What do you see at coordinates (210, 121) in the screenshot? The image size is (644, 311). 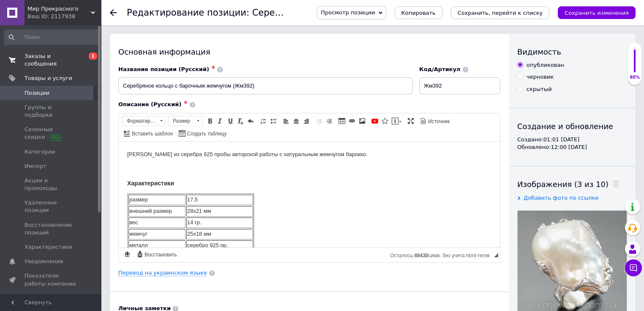 I see `a: Полужирный (Ctrl+B)` at bounding box center [210, 121].